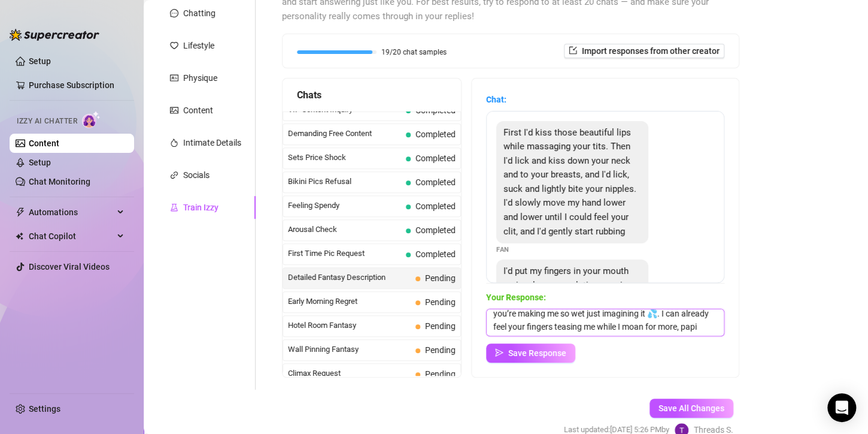  I want to click on span: First I'd kiss those beautiful lips while massaging your tits. Then I'd lick and kiss down your n..., so click(570, 182).